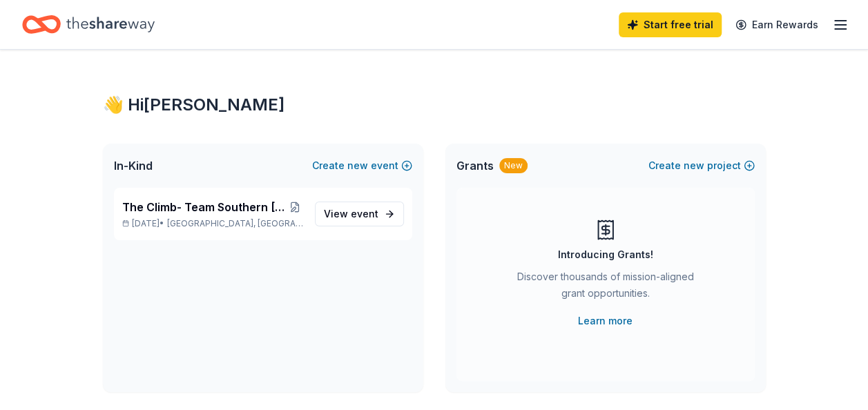  I want to click on span: View, so click(351, 214).